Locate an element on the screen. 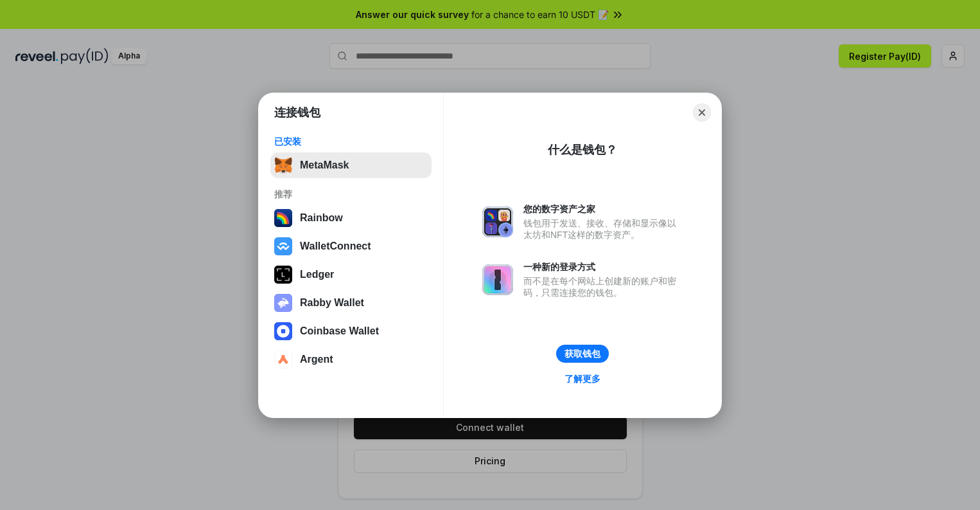 This screenshot has height=510, width=980. div: 您的数字资产之家 is located at coordinates (603, 209).